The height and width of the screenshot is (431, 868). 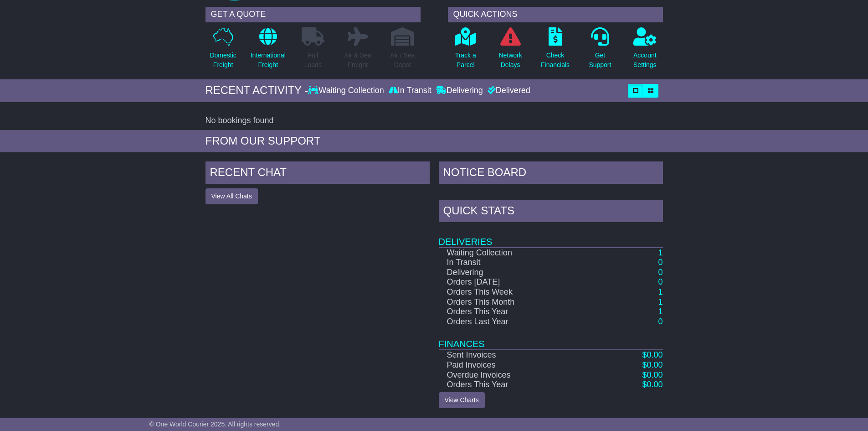 I want to click on p: Full Loads, so click(x=313, y=60).